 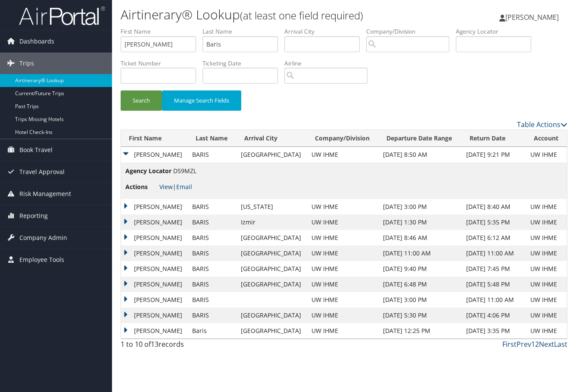 I want to click on a: Prev, so click(x=524, y=344).